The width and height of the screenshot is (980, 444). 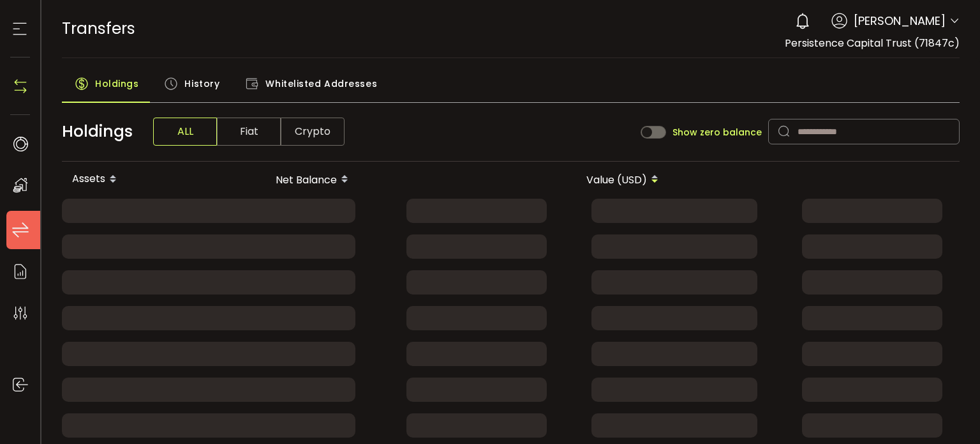 What do you see at coordinates (872, 43) in the screenshot?
I see `span: Persistence Capital Trust (71847c)` at bounding box center [872, 43].